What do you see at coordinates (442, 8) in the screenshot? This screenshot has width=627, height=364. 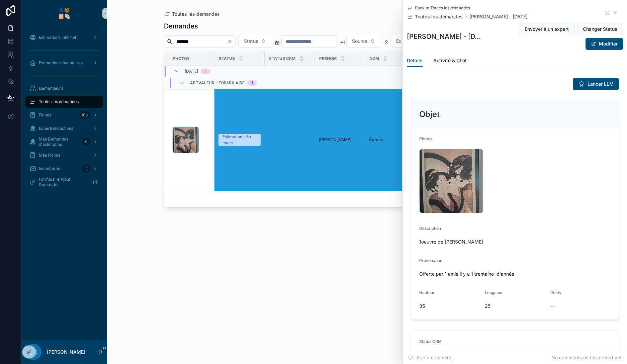 I see `span: Back to Toutes les demandes` at bounding box center [442, 8].